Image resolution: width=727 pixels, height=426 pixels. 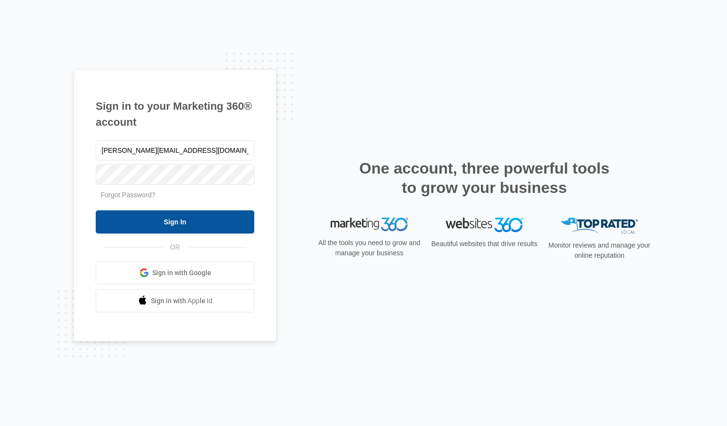 I want to click on a: Sign in with Google, so click(x=175, y=272).